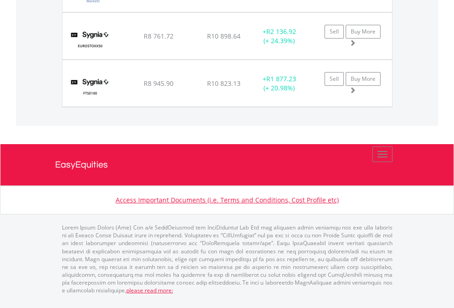 The width and height of the screenshot is (454, 308). Describe the element at coordinates (158, 83) in the screenshot. I see `span: R8 945.90` at that location.